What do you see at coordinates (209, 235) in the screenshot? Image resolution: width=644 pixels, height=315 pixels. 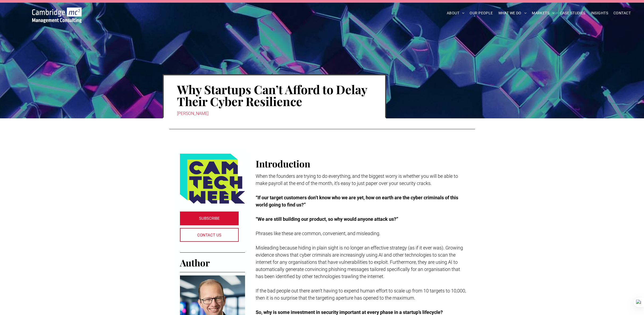 I see `a: CONTACT US` at bounding box center [209, 235].